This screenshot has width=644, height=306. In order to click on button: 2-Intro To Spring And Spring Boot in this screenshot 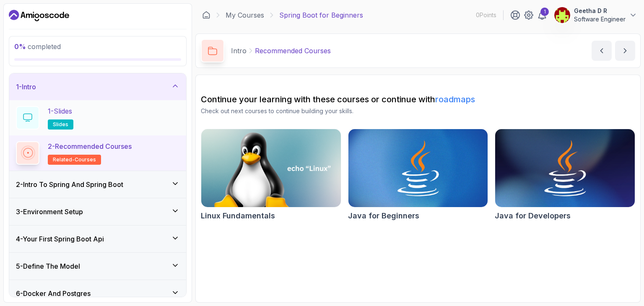, I will do `click(98, 184)`.